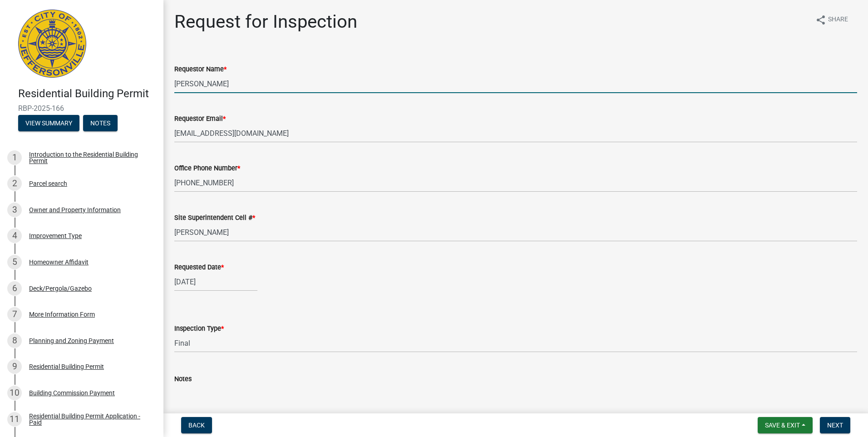 This screenshot has width=868, height=437. Describe the element at coordinates (72, 340) in the screenshot. I see `div: Planning and Zoning Payment` at that location.